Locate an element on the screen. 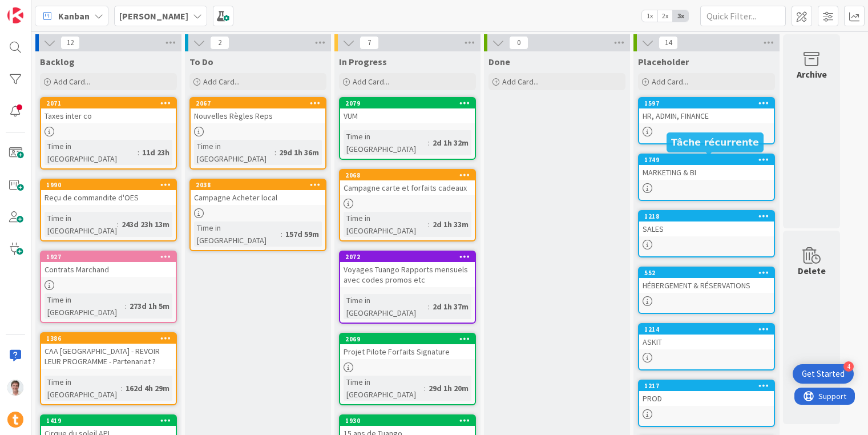 The image size is (868, 435). div: 1217 is located at coordinates (709, 386).